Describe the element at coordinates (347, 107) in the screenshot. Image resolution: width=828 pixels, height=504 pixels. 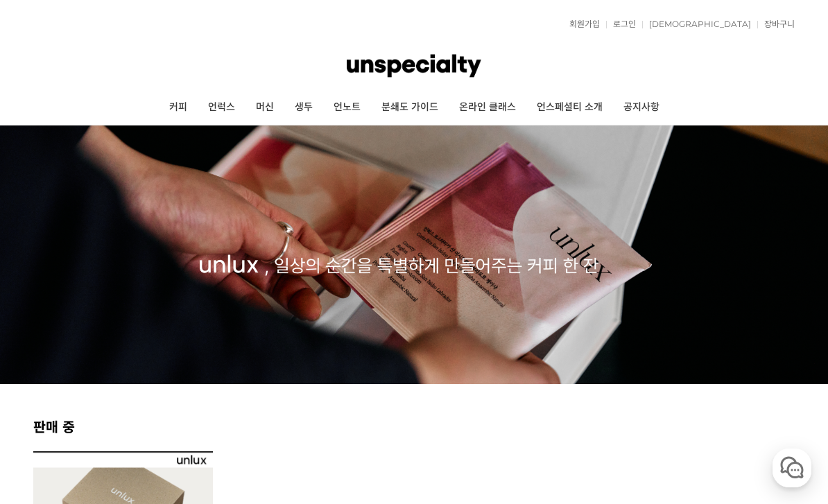
I see `a: 언노트` at that location.